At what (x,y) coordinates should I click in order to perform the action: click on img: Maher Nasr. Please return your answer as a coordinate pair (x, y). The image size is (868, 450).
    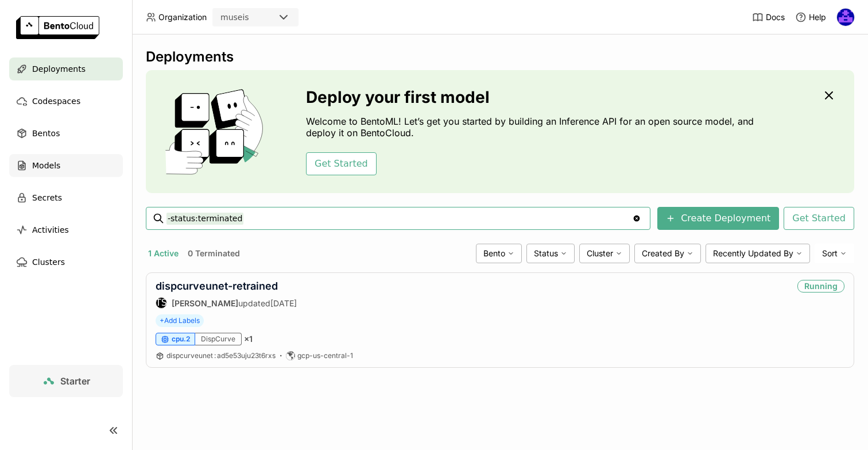
    Looking at the image, I should click on (845, 17).